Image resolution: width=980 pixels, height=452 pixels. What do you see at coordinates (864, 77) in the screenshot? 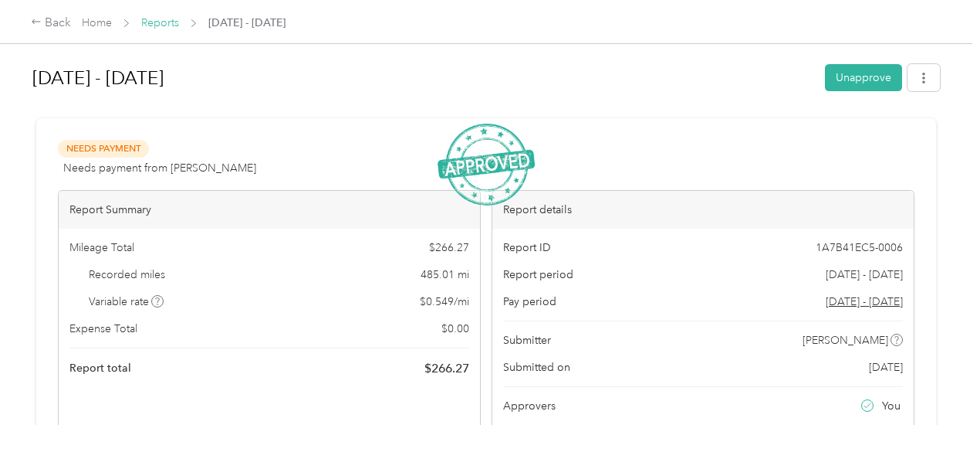
I see `button: Unapprove` at bounding box center [864, 77].